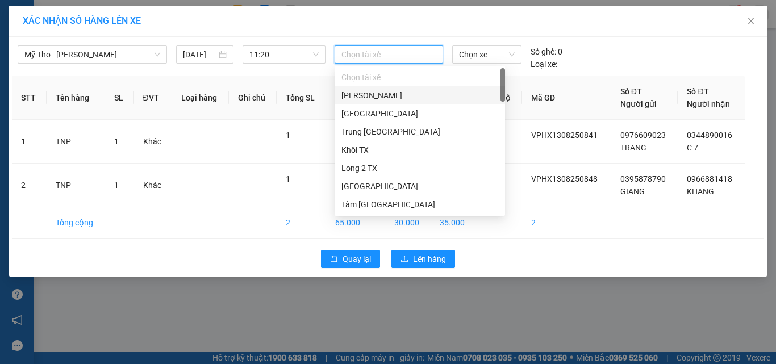  What do you see at coordinates (751, 21) in the screenshot?
I see `span: close` at bounding box center [751, 21].